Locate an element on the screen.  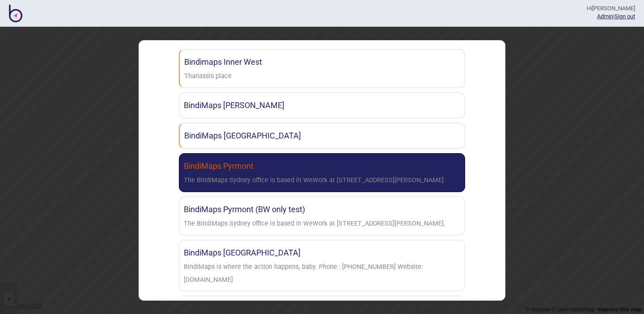
img: BindiMaps CMS is located at coordinates (16, 13).